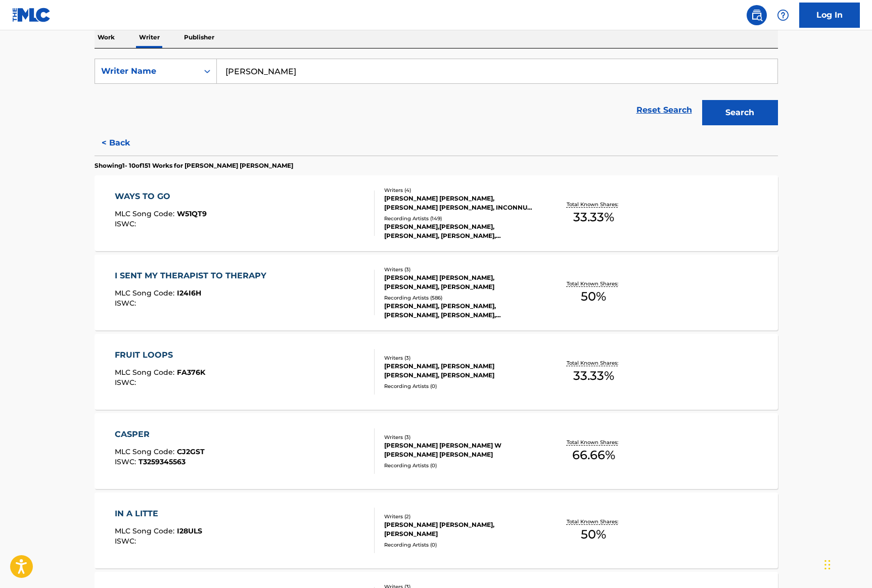 This screenshot has height=588, width=872. What do you see at coordinates (106, 37) in the screenshot?
I see `p: Work` at bounding box center [106, 37].